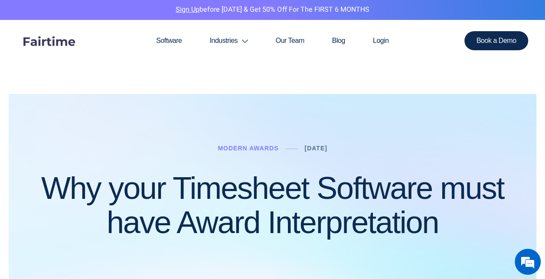  What do you see at coordinates (248, 148) in the screenshot?
I see `a: Modern Awards` at bounding box center [248, 148].